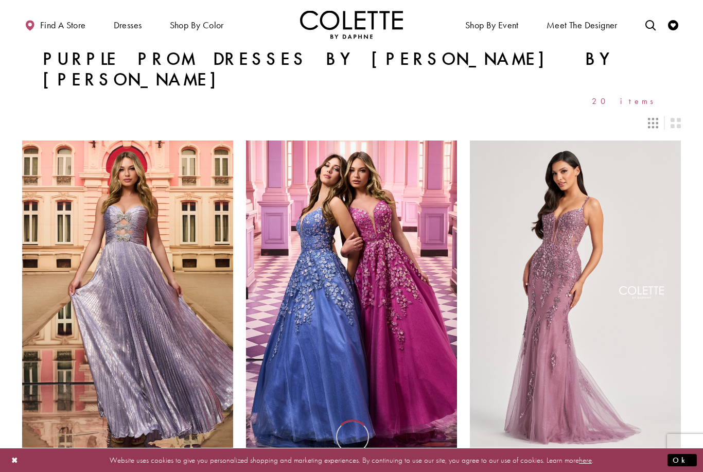 Image resolution: width=703 pixels, height=472 pixels. I want to click on a: Visit Colette by Daphne Style No. CL8420 Page, so click(352, 294).